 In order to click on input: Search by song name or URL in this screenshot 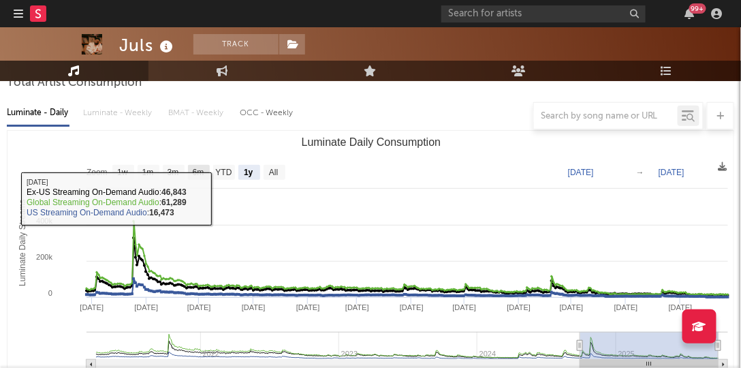, I will do `click(606, 117)`.